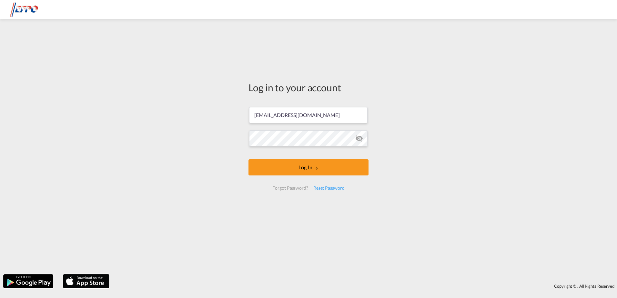  Describe the element at coordinates (329, 188) in the screenshot. I see `div: Reset Password` at that location.